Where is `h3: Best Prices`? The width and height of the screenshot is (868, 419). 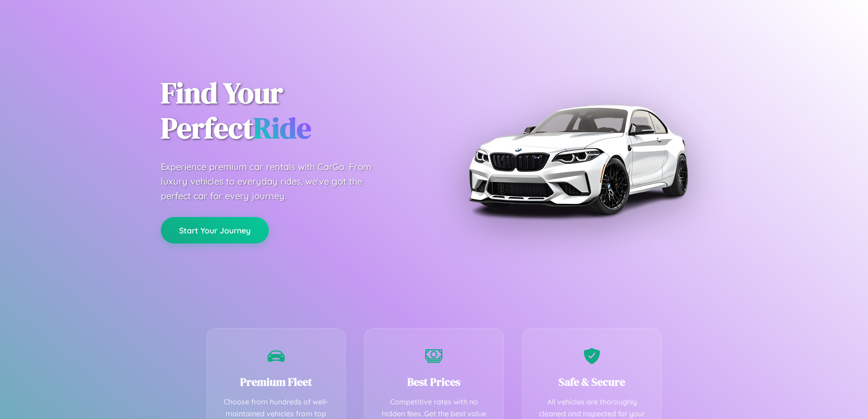
h3: Best Prices is located at coordinates (434, 382).